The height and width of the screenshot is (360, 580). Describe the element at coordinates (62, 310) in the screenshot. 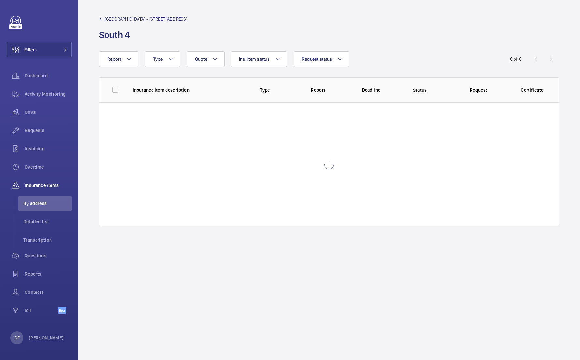

I see `span: Beta` at that location.